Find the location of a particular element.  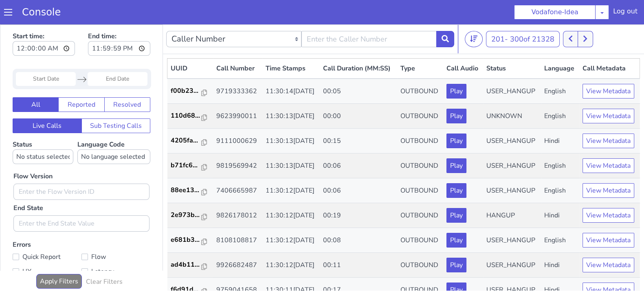

td: 7406665987 is located at coordinates (238, 166).